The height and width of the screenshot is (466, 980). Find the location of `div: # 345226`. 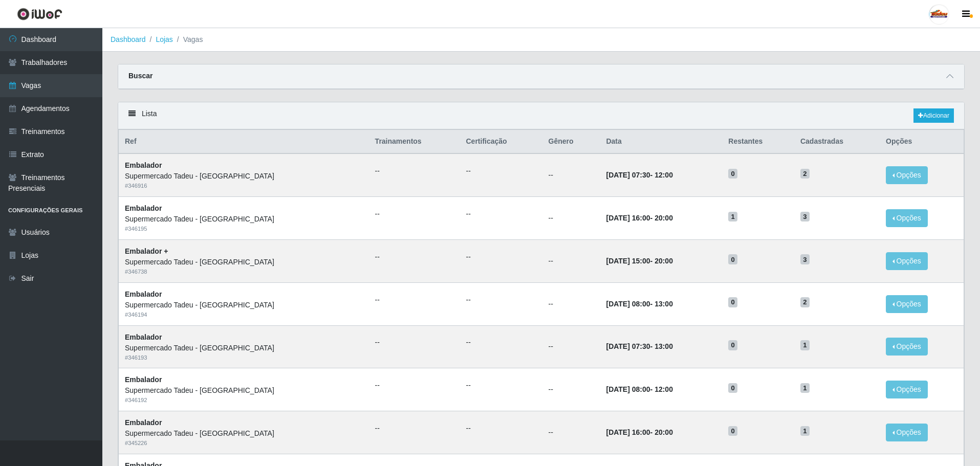

div: # 345226 is located at coordinates (243, 443).